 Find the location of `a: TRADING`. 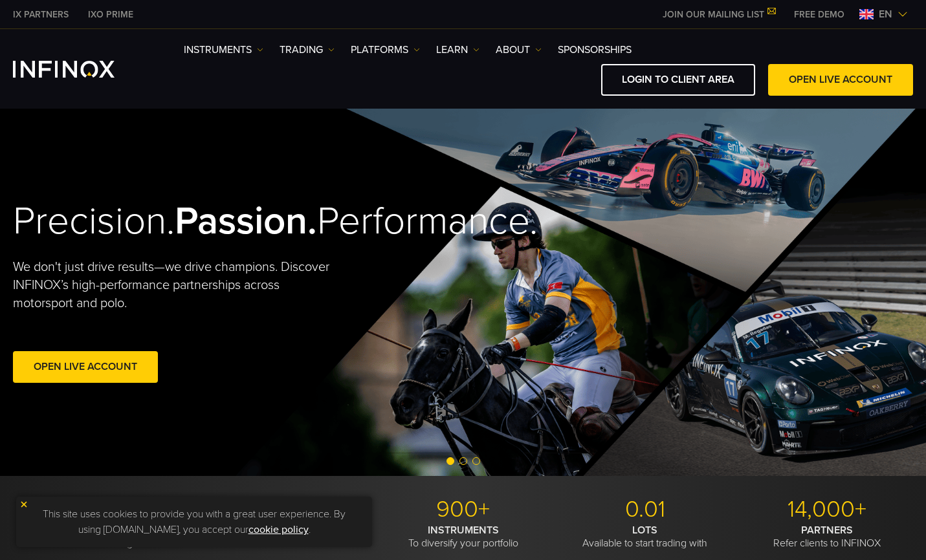

a: TRADING is located at coordinates (307, 50).